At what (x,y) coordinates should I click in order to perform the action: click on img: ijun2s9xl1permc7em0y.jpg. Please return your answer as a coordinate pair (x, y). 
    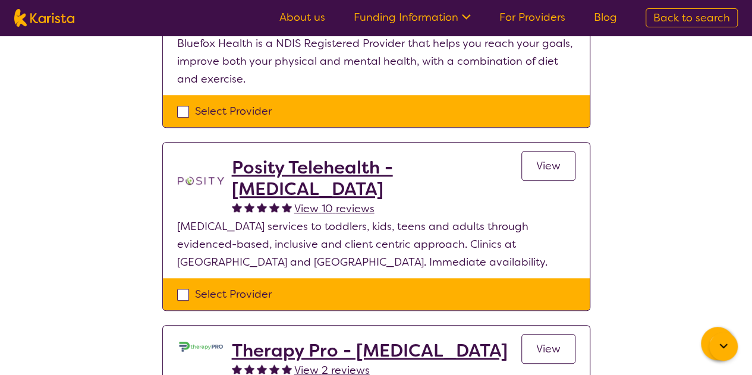
    Looking at the image, I should click on (201, 347).